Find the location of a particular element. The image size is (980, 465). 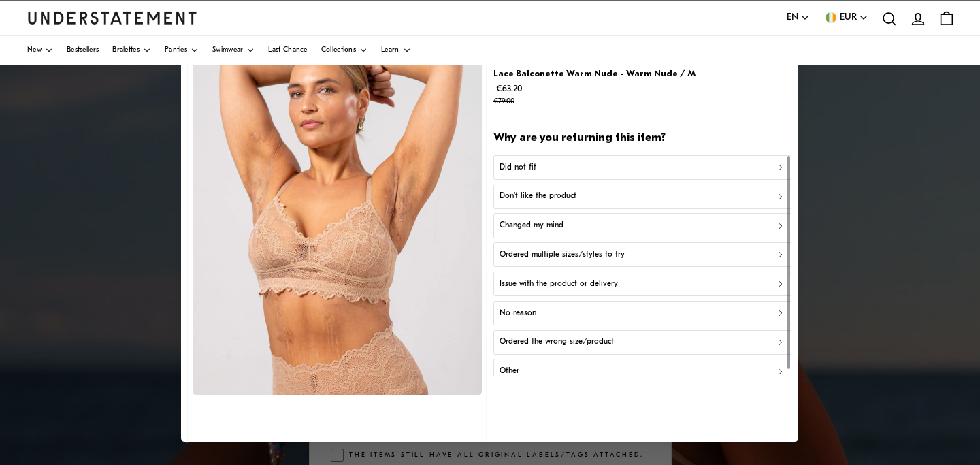

a: Bralettes is located at coordinates (131, 50).